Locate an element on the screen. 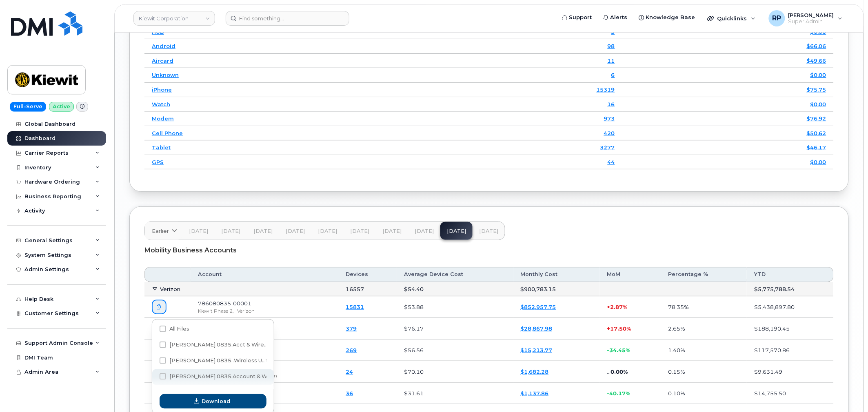 The width and height of the screenshot is (868, 412). a: Alerts is located at coordinates (615, 17).